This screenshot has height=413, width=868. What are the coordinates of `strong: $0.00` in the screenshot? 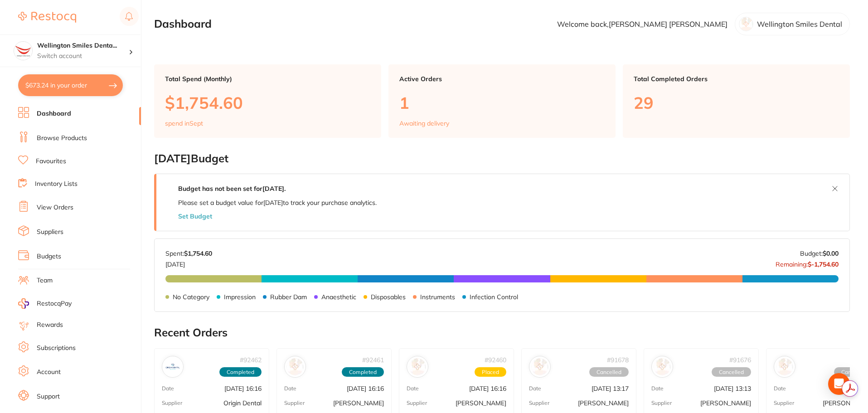 It's located at (830, 254).